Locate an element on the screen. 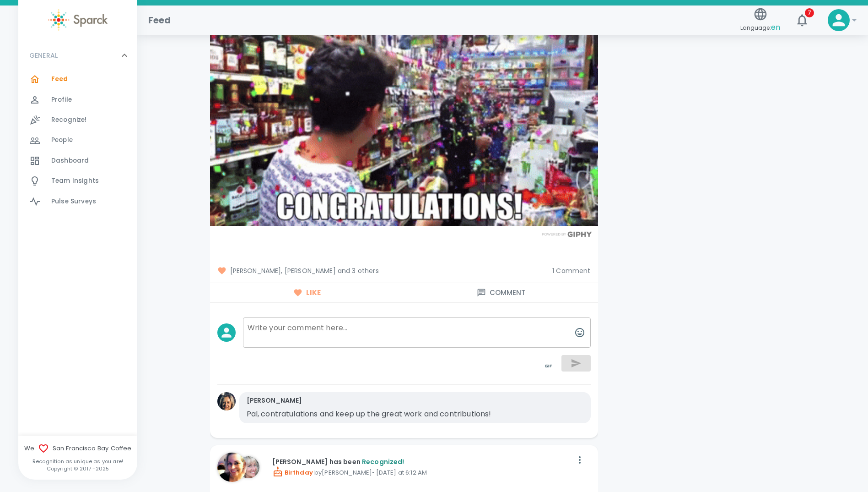  img: Picture of Linda Chock is located at coordinates (248, 467).